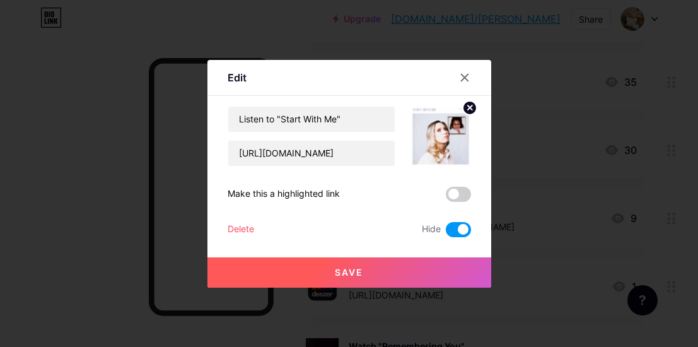  I want to click on span: Hide, so click(432, 230).